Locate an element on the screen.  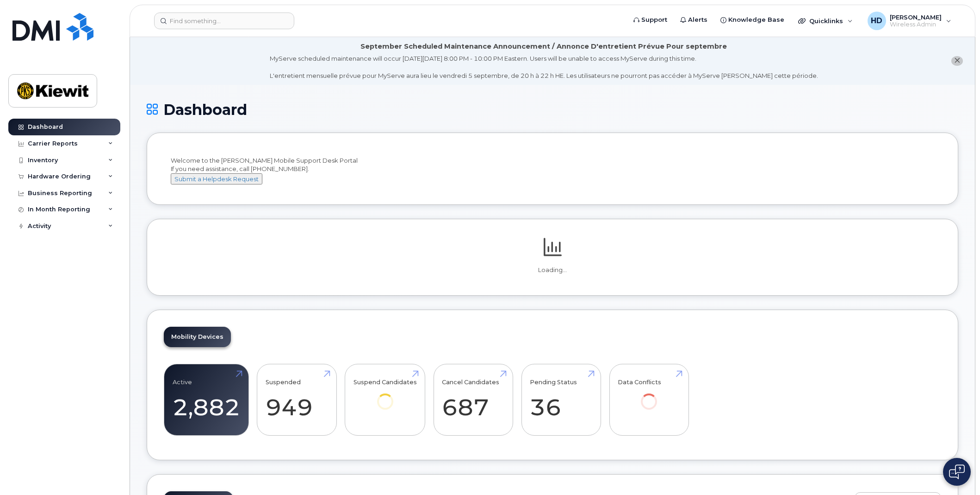
a: Cancel Candidates 687 is located at coordinates (473, 399).